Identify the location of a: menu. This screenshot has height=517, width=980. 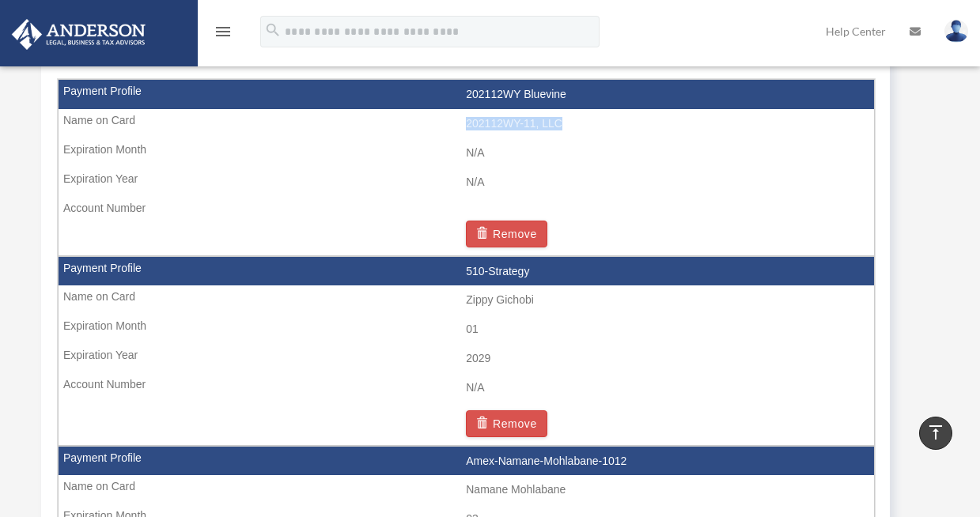
(223, 34).